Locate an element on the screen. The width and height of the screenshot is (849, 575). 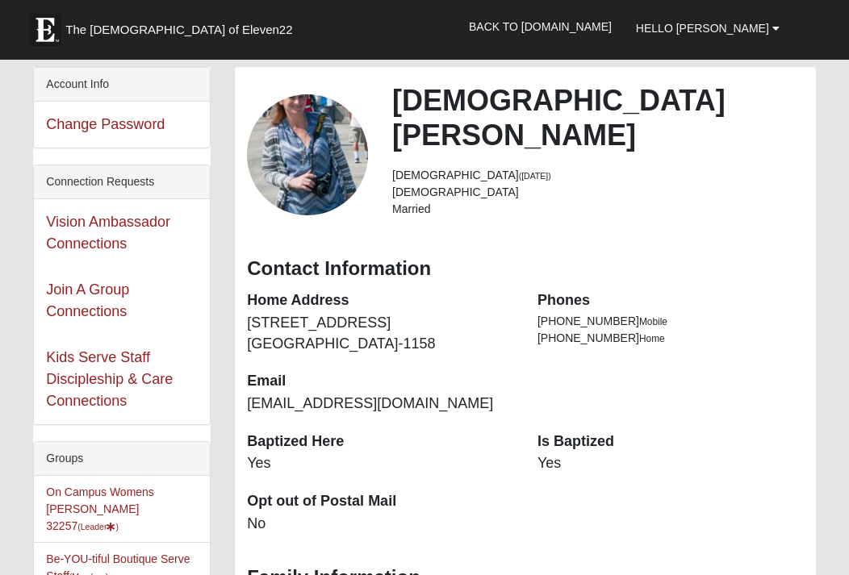
div: Connection Requests is located at coordinates (122, 182).